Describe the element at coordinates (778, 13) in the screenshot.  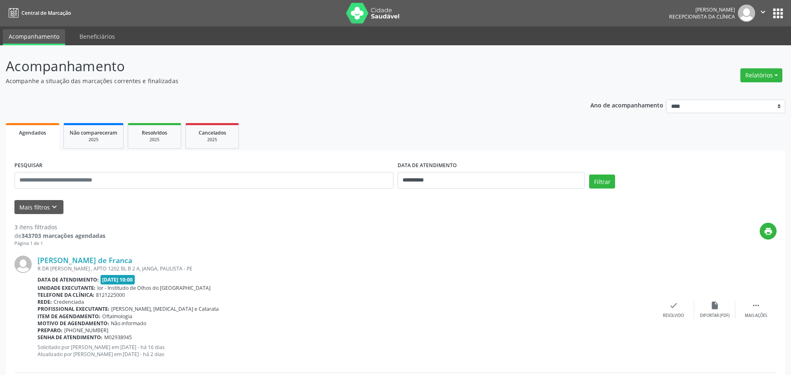
I see `button: apps` at that location.